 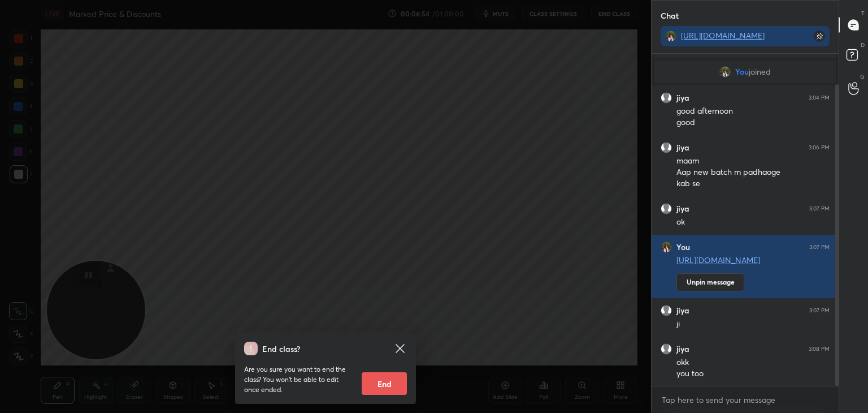 What do you see at coordinates (752, 111) in the screenshot?
I see `div: good afternoon` at bounding box center [752, 111].